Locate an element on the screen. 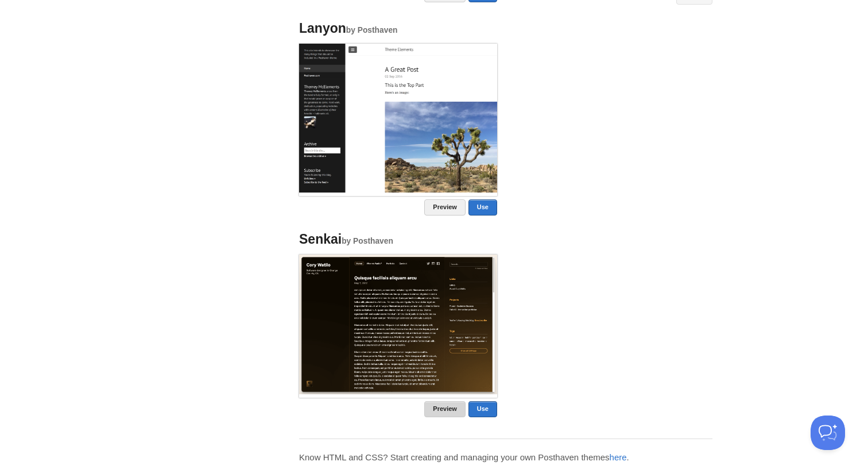  p: Know HTML and CSS? Start creating and managing your own Posthaven themes . is located at coordinates (506, 457).